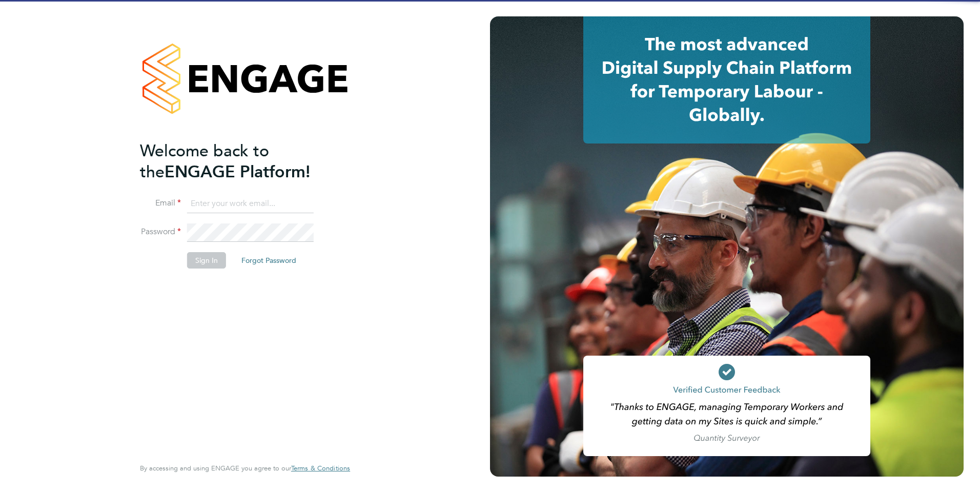 The image size is (980, 493). What do you see at coordinates (160, 231) in the screenshot?
I see `label: Password` at bounding box center [160, 231].